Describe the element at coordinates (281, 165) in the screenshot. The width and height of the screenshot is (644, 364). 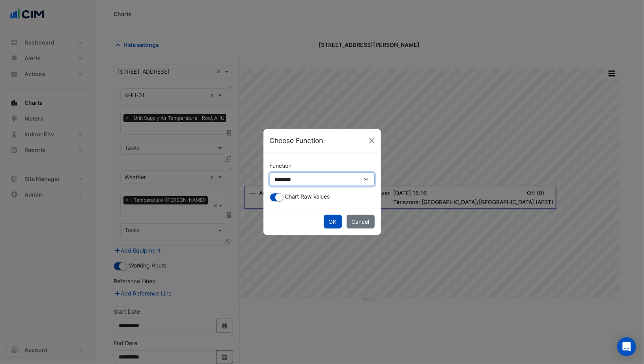
I see `label: Function` at that location.